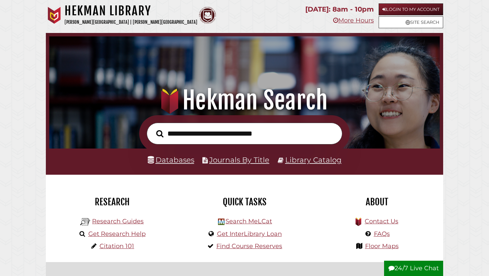 Image resolution: width=489 pixels, height=276 pixels. Describe the element at coordinates (244, 202) in the screenshot. I see `h2: Quick Tasks` at that location.